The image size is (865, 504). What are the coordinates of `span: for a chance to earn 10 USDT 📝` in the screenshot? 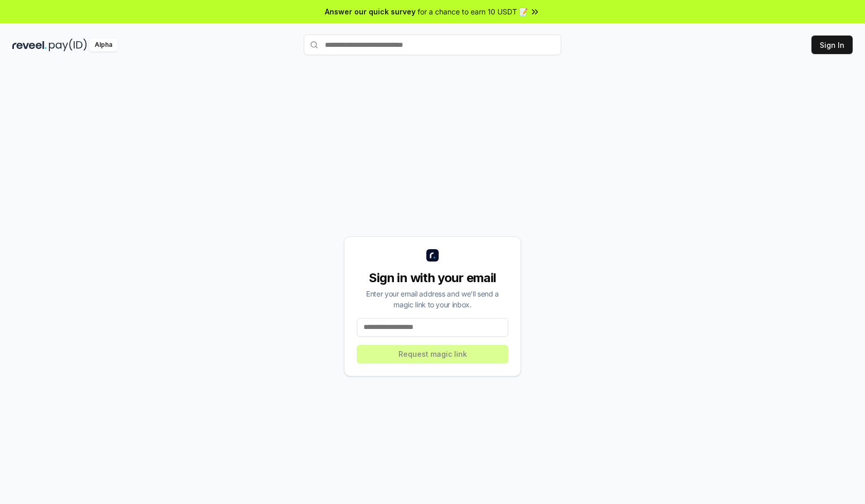 It's located at (473, 12).